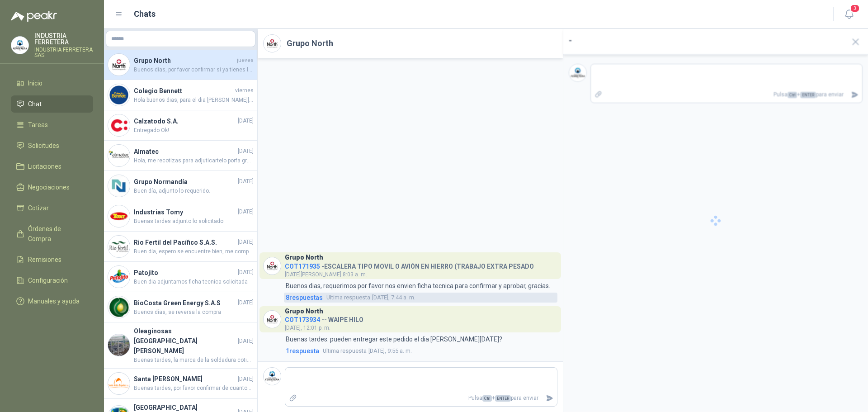  Describe the element at coordinates (193, 282) in the screenshot. I see `span: Buen dia adjuntamos ficha tecnica solicitada` at that location.